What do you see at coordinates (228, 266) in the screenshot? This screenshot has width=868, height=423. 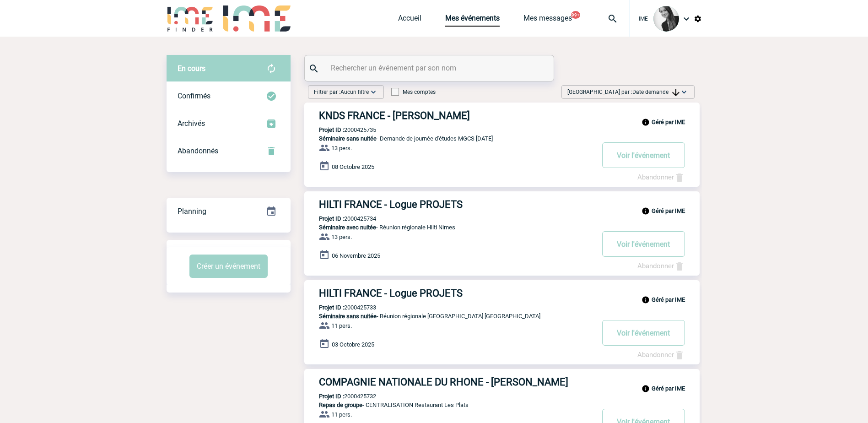 I see `button: Créer un événement` at bounding box center [228, 266].